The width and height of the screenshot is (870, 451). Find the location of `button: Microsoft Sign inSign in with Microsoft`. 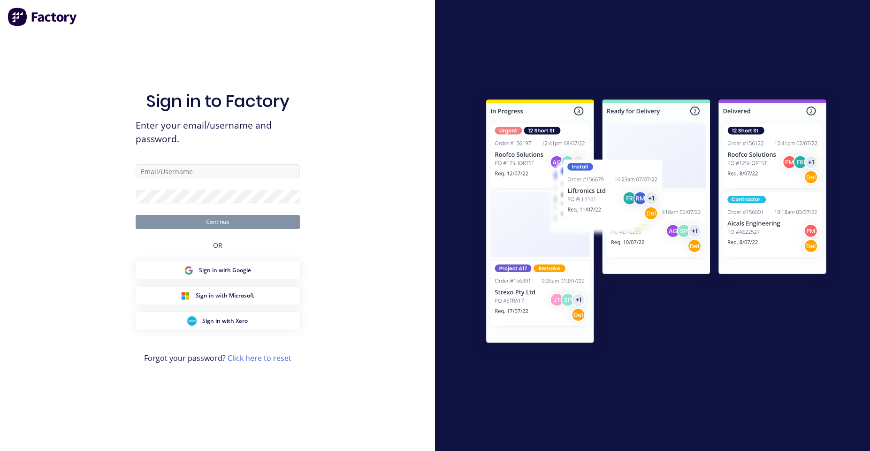

button: Microsoft Sign inSign in with Microsoft is located at coordinates (218, 296).